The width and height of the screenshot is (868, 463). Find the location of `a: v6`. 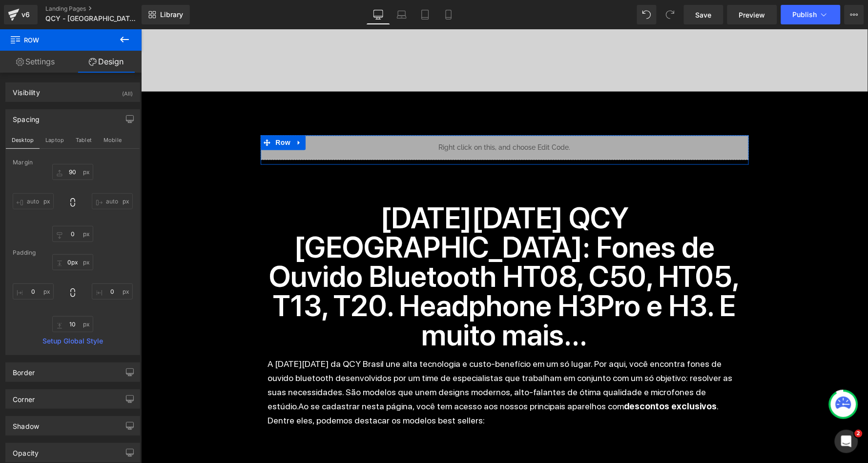

a: v6 is located at coordinates (21, 15).